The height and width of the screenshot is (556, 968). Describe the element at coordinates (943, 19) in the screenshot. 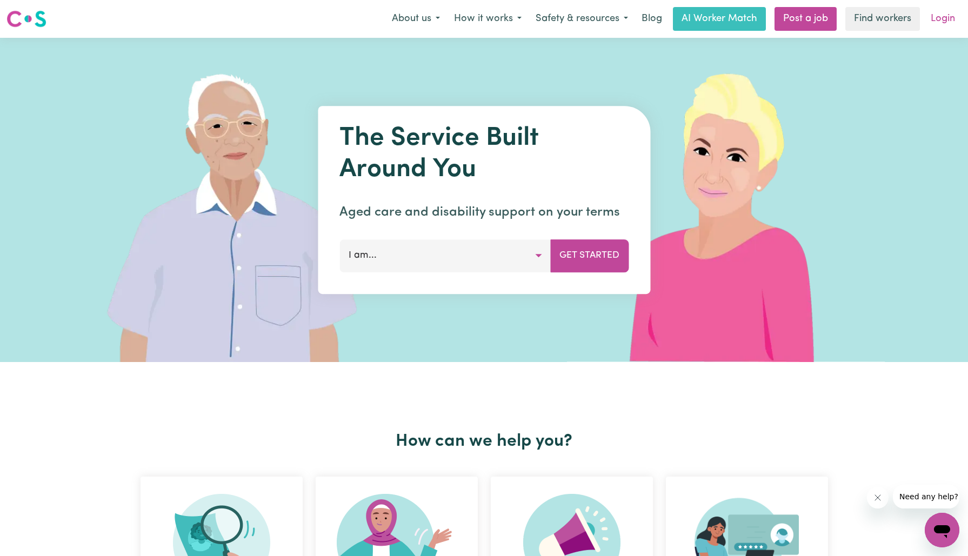

I see `a: Login` at that location.